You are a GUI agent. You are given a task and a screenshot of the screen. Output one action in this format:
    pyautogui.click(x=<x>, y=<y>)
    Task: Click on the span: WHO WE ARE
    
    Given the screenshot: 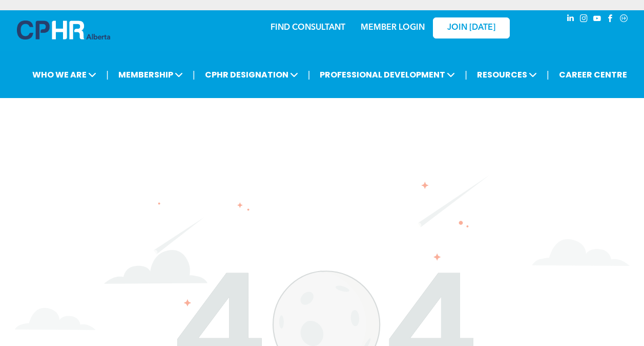 What is the action you would take?
    pyautogui.click(x=64, y=75)
    